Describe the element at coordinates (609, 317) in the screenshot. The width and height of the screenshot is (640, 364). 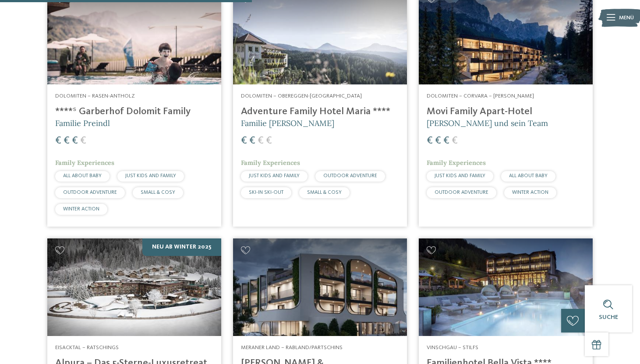
I see `span: Suche` at that location.